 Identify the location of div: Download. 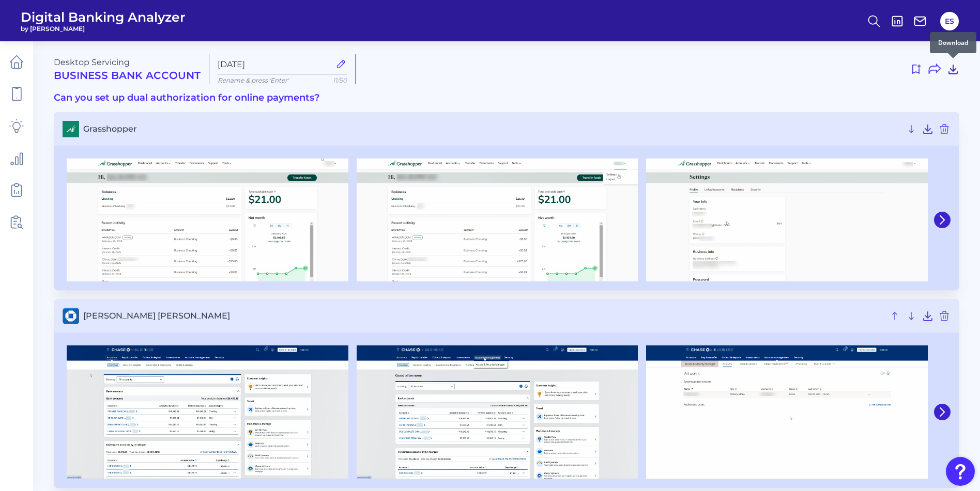
(953, 43).